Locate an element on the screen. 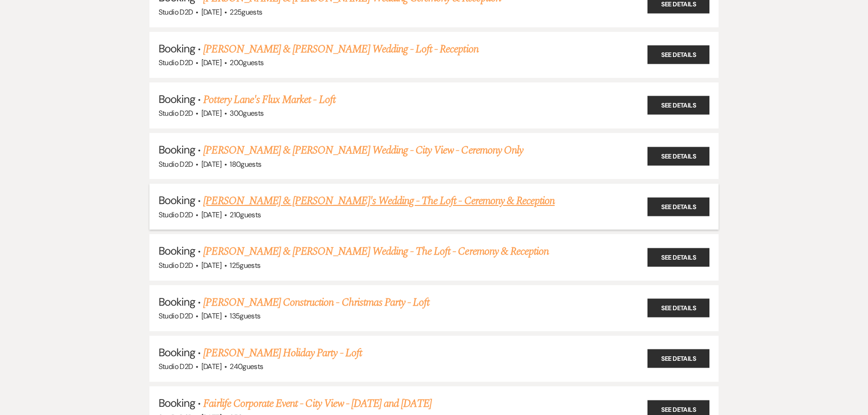 The width and height of the screenshot is (868, 415). span: 240 guests is located at coordinates (246, 366).